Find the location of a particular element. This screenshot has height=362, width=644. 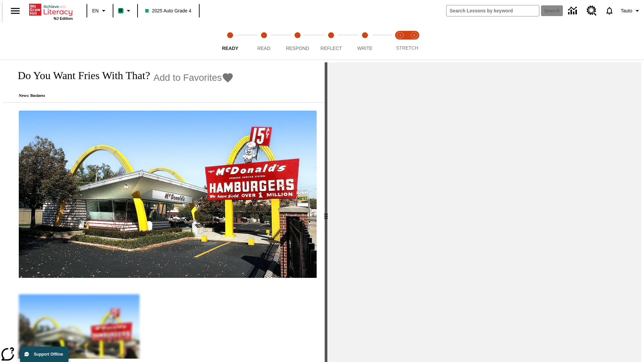

div: activity is located at coordinates (484, 213).